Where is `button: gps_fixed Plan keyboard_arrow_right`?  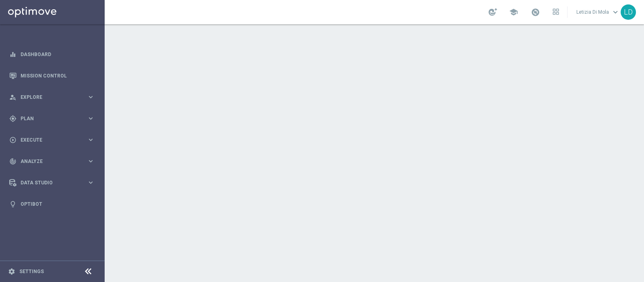 button: gps_fixed Plan keyboard_arrow_right is located at coordinates (52, 119).